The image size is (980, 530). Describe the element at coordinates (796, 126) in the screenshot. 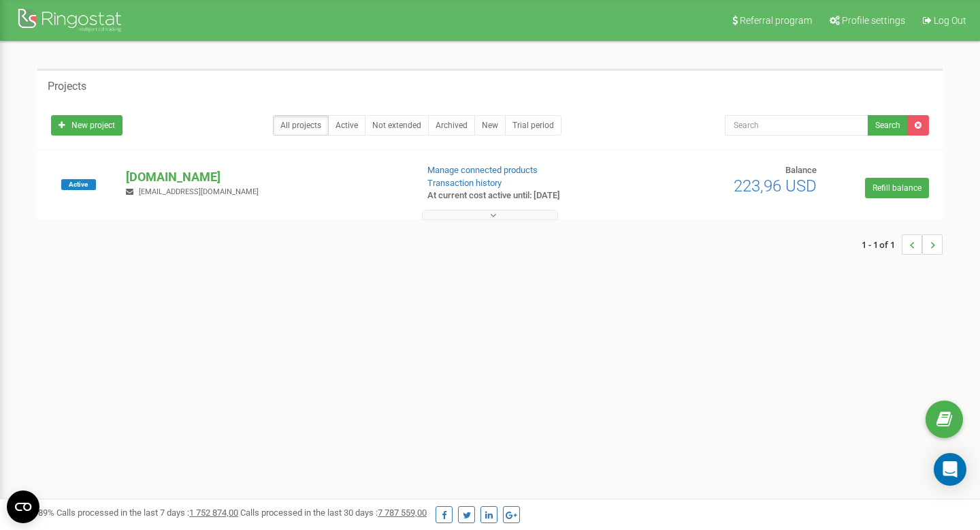

I see `input: Search` at that location.